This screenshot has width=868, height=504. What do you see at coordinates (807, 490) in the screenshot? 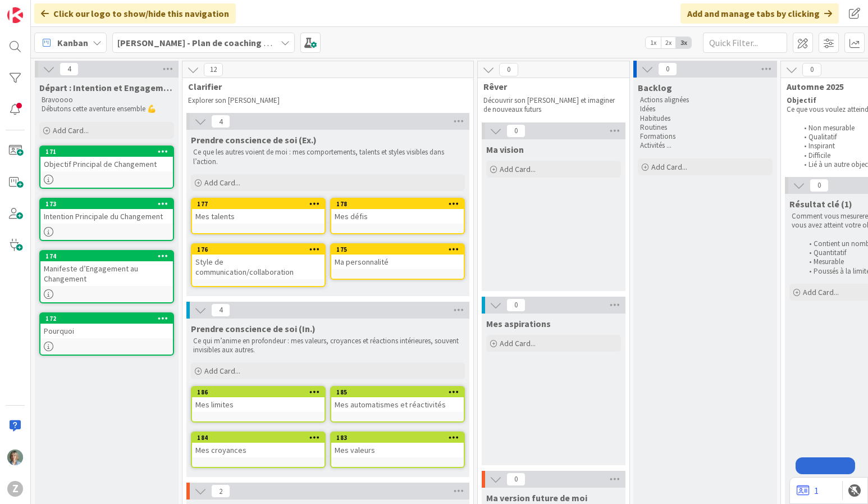
I see `a: 1` at bounding box center [807, 490].